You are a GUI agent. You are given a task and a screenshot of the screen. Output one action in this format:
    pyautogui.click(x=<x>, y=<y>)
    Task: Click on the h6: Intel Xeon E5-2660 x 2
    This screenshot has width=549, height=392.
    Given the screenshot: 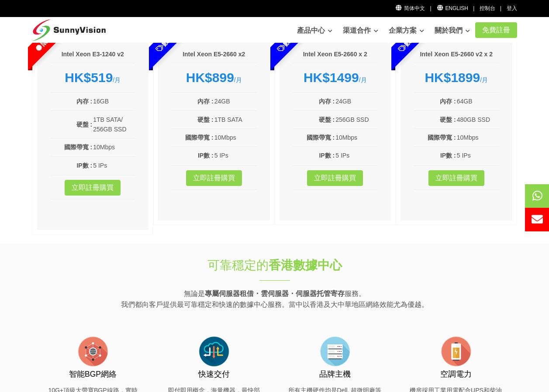 What is the action you would take?
    pyautogui.click(x=335, y=54)
    